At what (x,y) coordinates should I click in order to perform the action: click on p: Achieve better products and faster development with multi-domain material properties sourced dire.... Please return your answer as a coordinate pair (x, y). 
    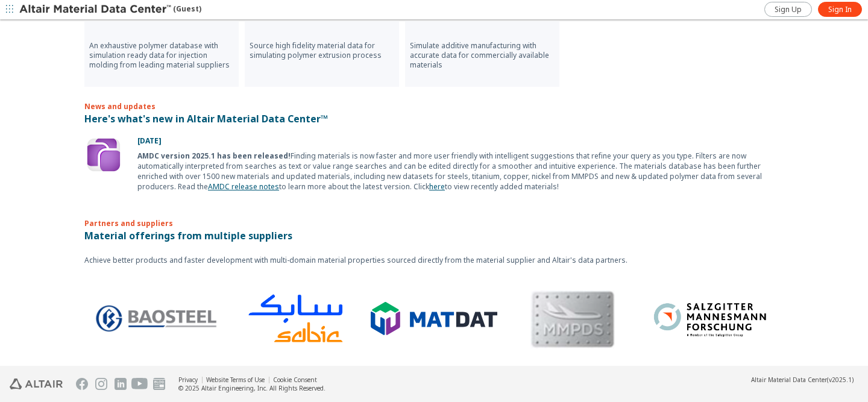
    Looking at the image, I should click on (434, 260).